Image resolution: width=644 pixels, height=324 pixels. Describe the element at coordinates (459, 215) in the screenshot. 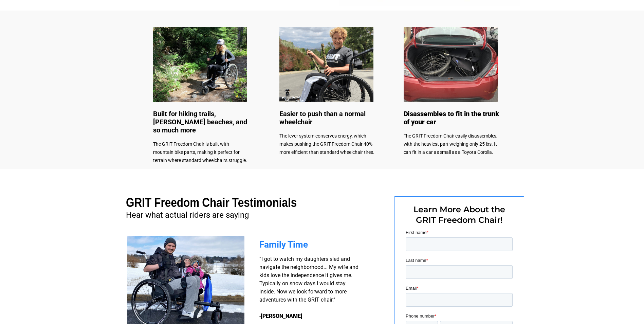

I see `span: Learn More About the GRIT Freedom Chair!` at that location.